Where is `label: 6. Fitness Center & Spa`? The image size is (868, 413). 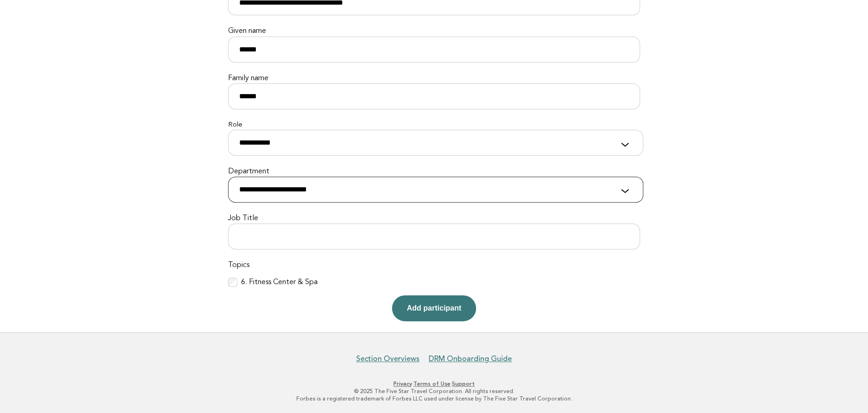 label: 6. Fitness Center & Spa is located at coordinates (279, 282).